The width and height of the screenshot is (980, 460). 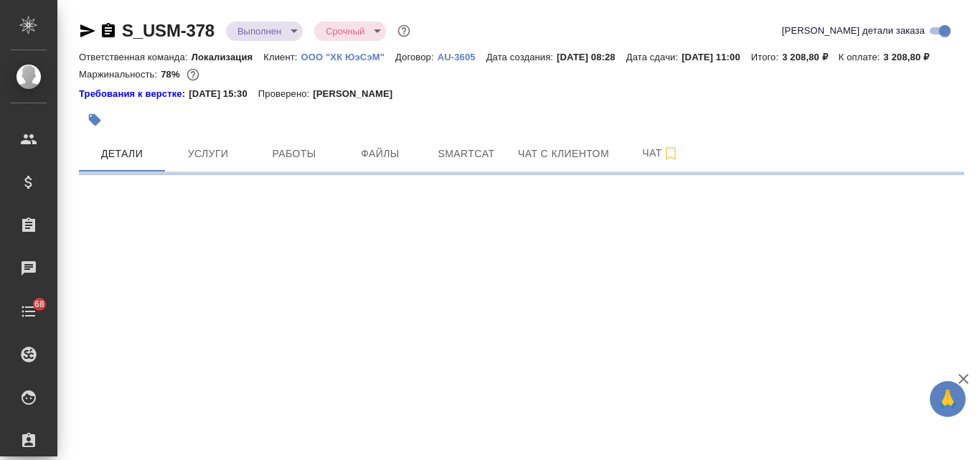 What do you see at coordinates (348, 57) in the screenshot?
I see `p: ООО "ХК ЮэСэМ"` at bounding box center [348, 57].